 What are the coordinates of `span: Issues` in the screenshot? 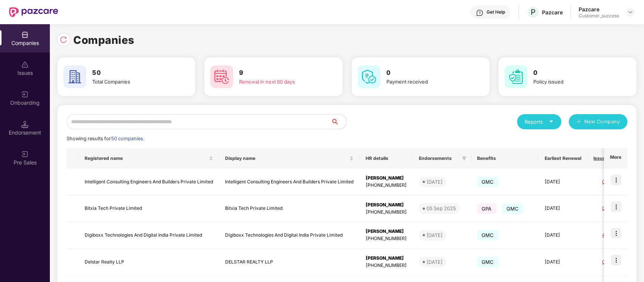 It's located at (601, 158).